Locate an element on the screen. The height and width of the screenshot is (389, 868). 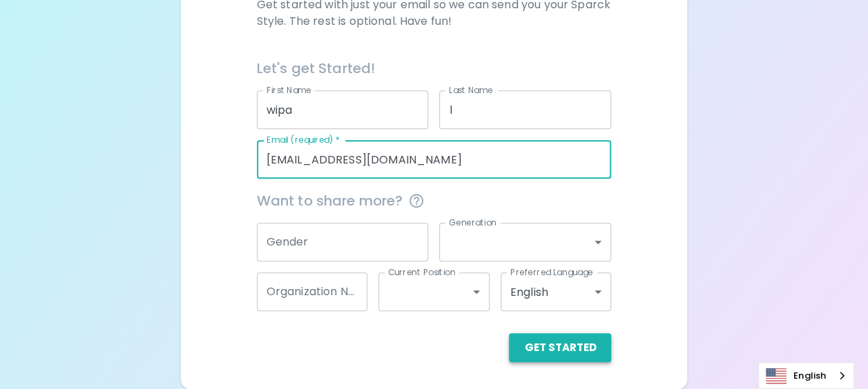
label: Last Name is located at coordinates (471, 90).